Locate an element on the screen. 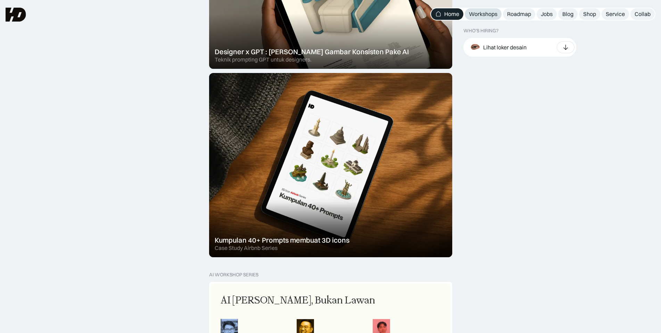 Image resolution: width=661 pixels, height=333 pixels. div: Shop is located at coordinates (589, 14).